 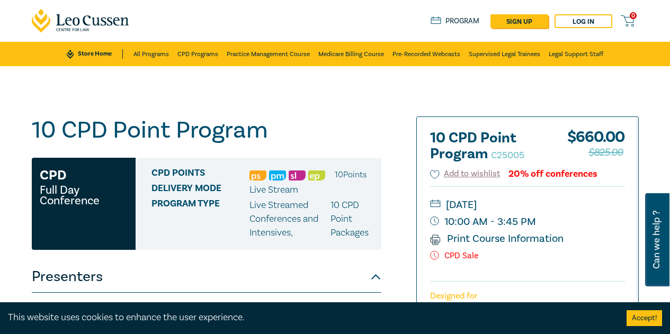 What do you see at coordinates (596, 149) in the screenshot?
I see `div: $ 660.00` at bounding box center [596, 149].